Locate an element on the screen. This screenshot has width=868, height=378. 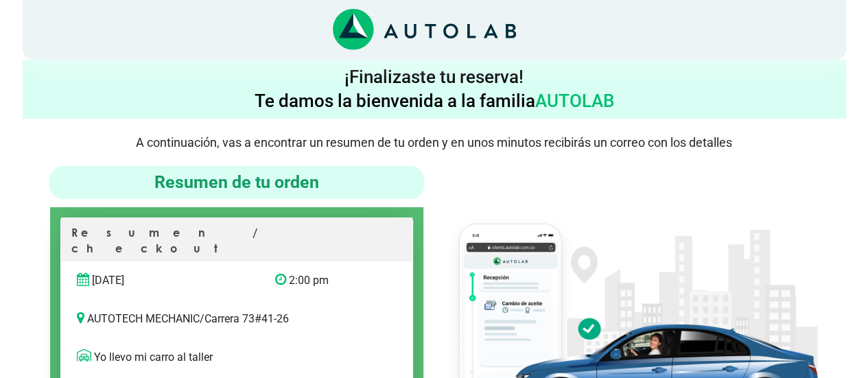
p: Yo llevo mi carro al taller is located at coordinates (237, 357).